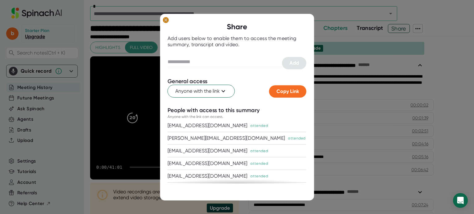  What do you see at coordinates (201, 91) in the screenshot?
I see `span: Anyone with the link` at bounding box center [201, 91].